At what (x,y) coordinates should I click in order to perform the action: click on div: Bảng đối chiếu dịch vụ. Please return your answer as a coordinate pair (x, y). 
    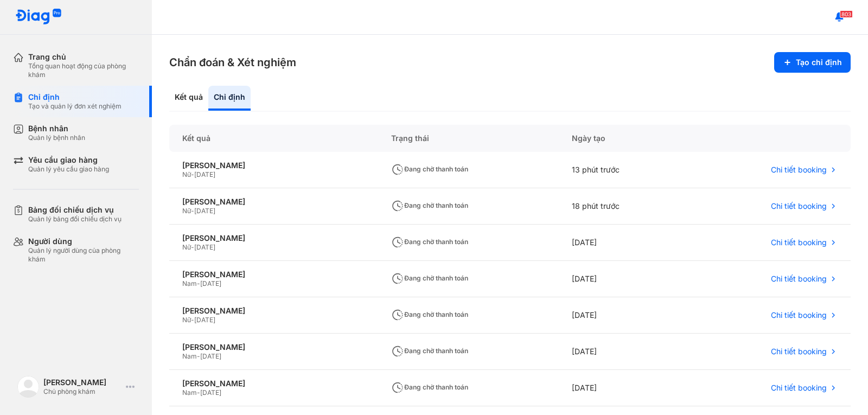
    Looking at the image, I should click on (75, 210).